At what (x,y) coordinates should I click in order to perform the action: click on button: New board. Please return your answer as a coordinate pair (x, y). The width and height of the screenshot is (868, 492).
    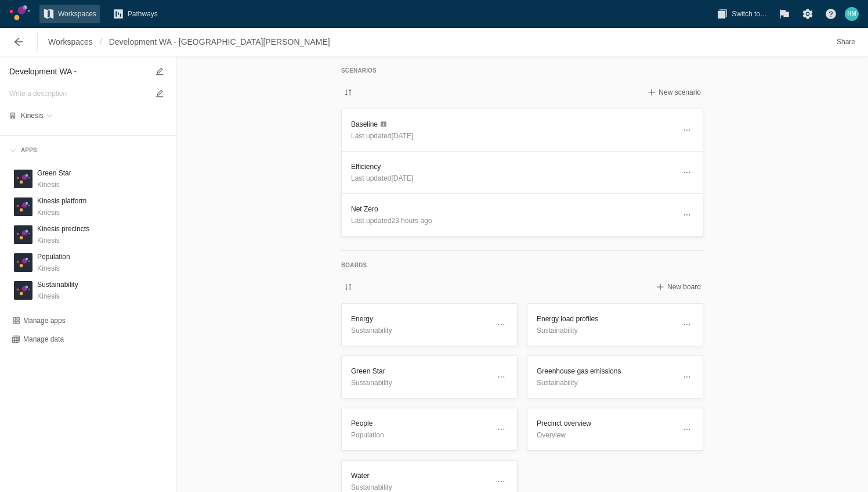
    Looking at the image, I should click on (679, 287).